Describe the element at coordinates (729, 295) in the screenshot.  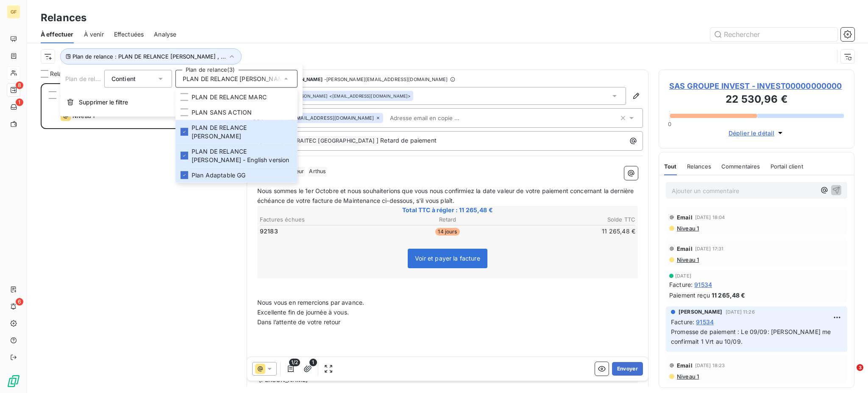
I see `span: 11 265,48 €` at that location.